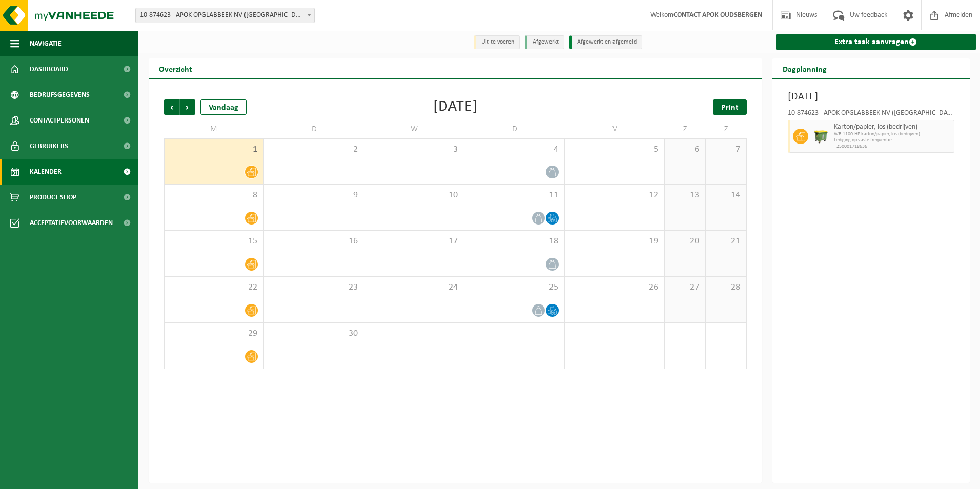  Describe the element at coordinates (314, 241) in the screenshot. I see `span: 16` at that location.